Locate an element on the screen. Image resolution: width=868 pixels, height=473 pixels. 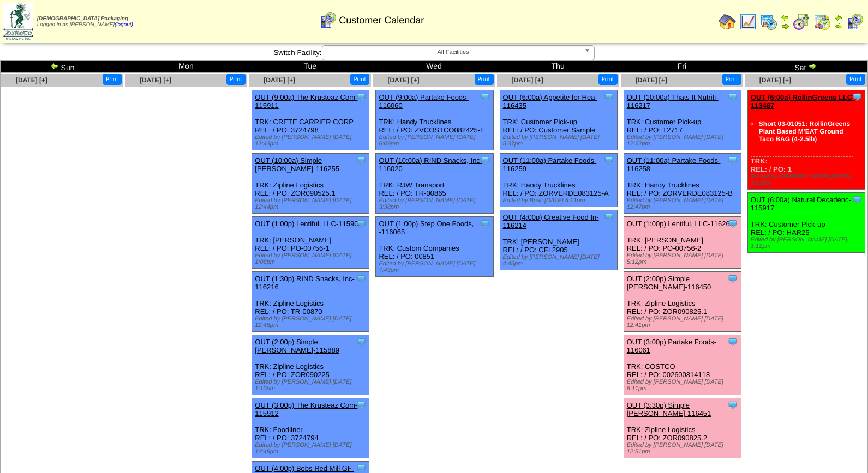
td: Tue is located at coordinates (310, 67).